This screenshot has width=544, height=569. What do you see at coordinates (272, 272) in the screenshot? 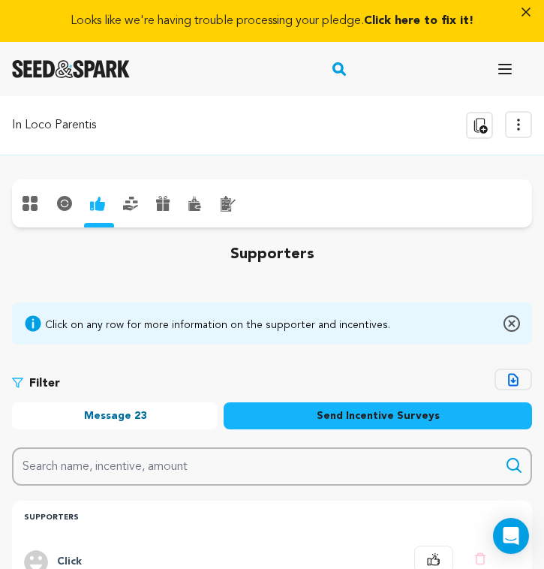
I see `p: supporters` at bounding box center [272, 272].